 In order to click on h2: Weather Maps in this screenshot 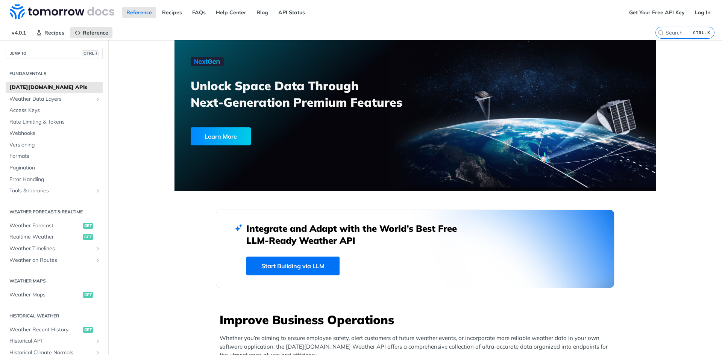, I will do `click(54, 281)`.